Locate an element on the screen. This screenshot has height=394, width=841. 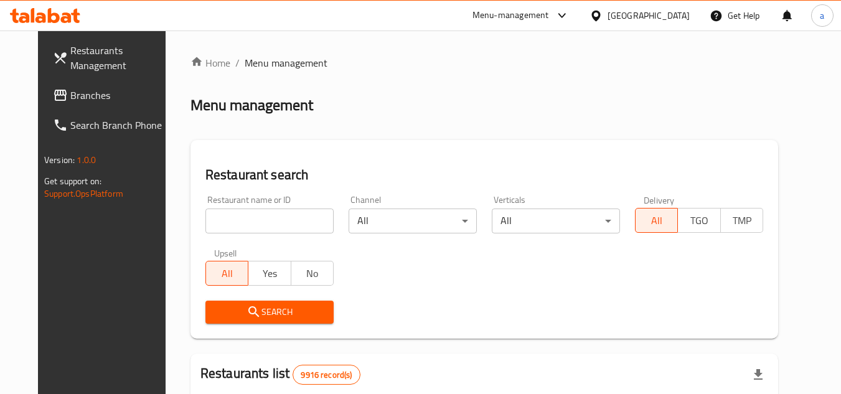
h2: Restaurant search is located at coordinates (484, 175).